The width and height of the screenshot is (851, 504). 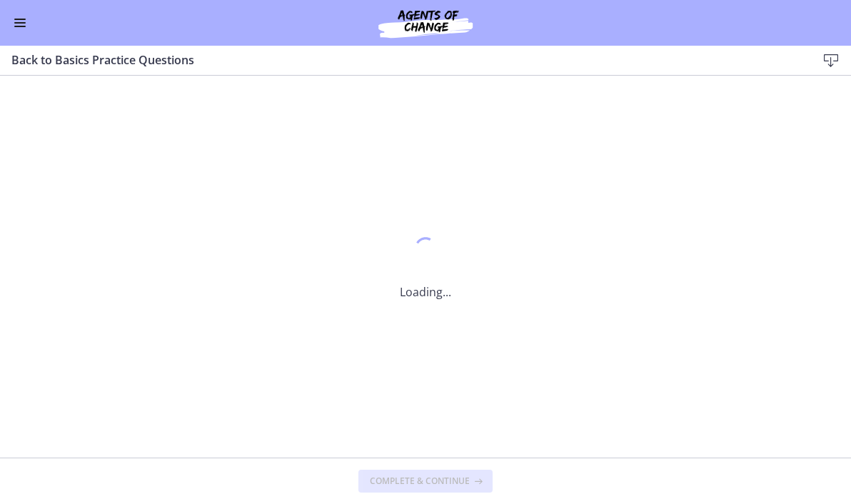 What do you see at coordinates (425, 250) in the screenshot?
I see `div: 1` at bounding box center [425, 250].